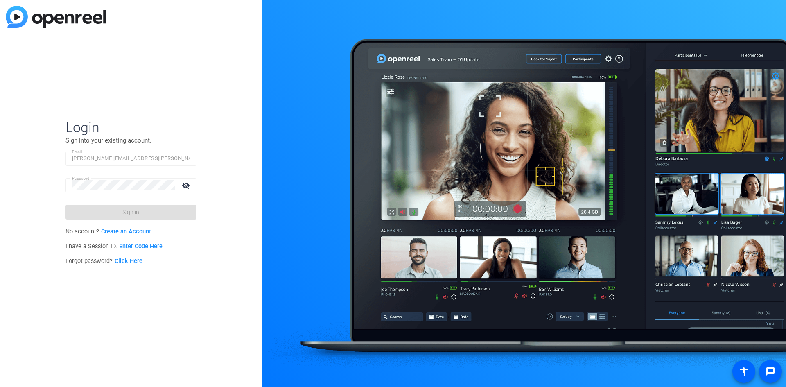 The image size is (786, 387). What do you see at coordinates (126, 231) in the screenshot?
I see `a: Create an Account` at bounding box center [126, 231].